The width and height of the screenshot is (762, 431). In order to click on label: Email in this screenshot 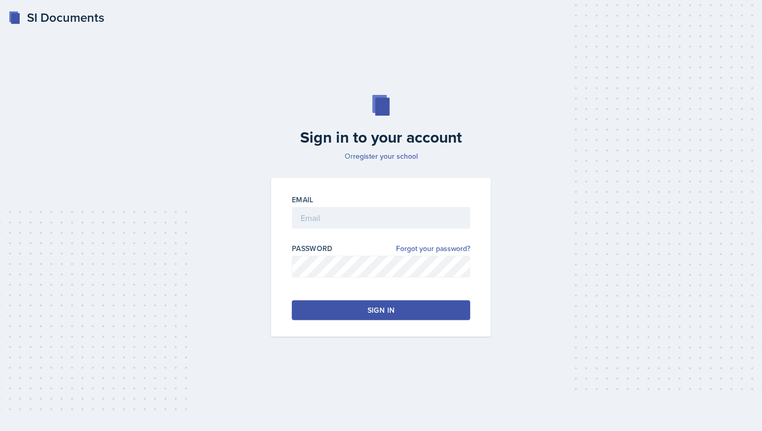, I will do `click(303, 200)`.